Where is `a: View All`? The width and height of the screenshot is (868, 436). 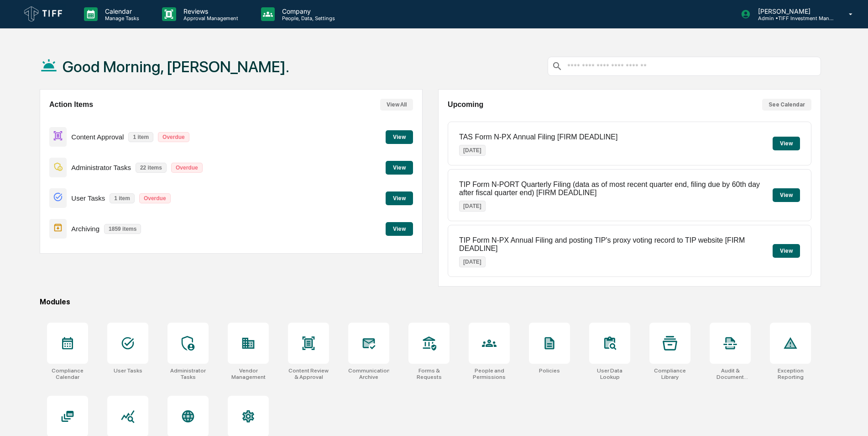 a: View All is located at coordinates (396, 105).